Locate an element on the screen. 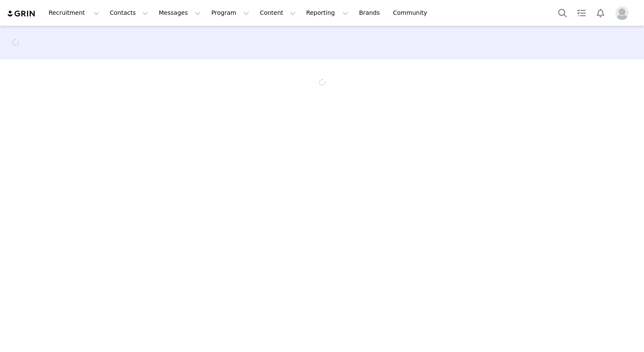  a: Tasks is located at coordinates (581, 12).